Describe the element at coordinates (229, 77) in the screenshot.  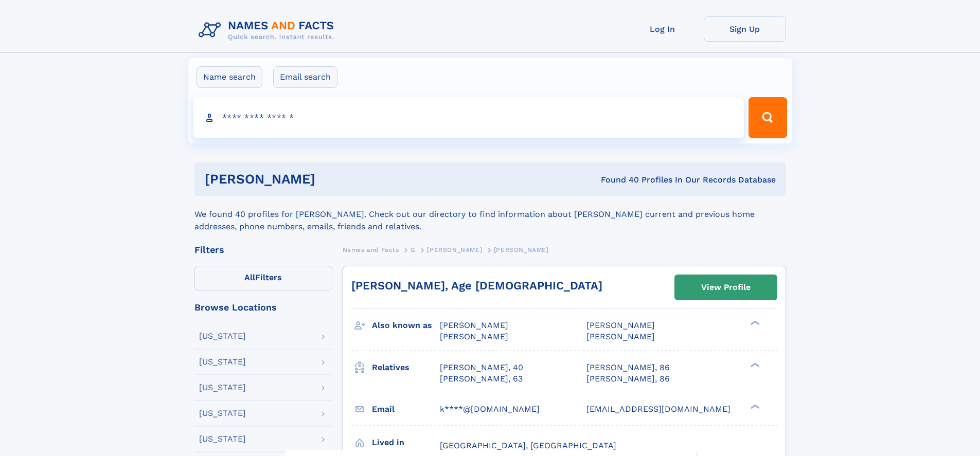
I see `label: Name search` at that location.